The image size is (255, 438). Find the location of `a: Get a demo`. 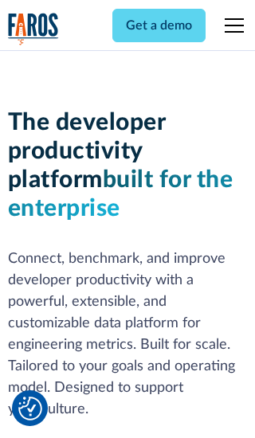

a: Get a demo is located at coordinates (158, 25).